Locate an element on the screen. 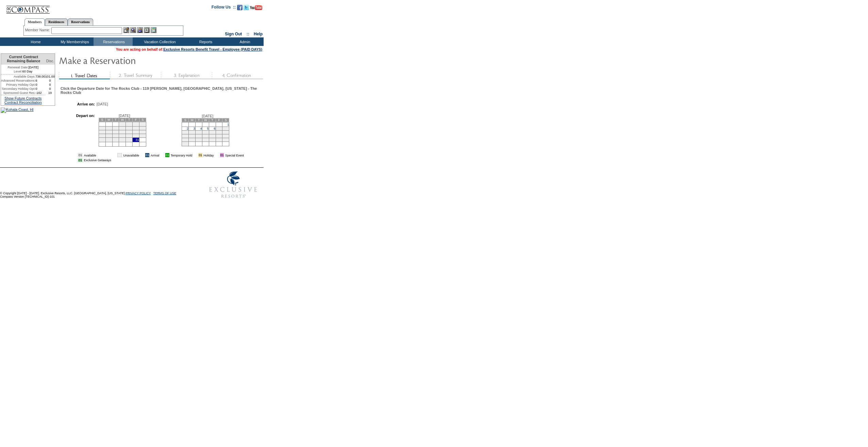 This screenshot has height=447, width=868. a: TERMS OF USE is located at coordinates (165, 193).